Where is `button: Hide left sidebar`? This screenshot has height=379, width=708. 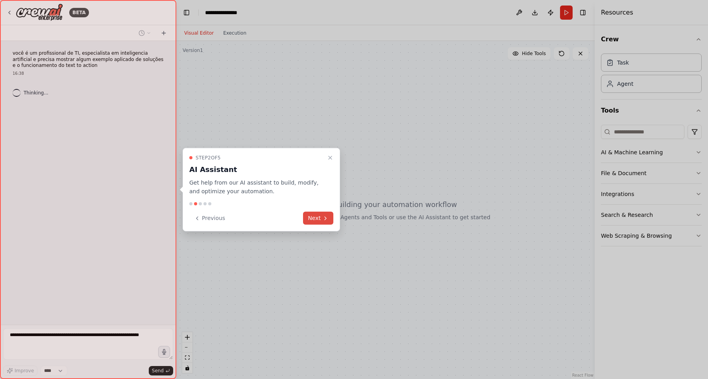
button: Hide left sidebar is located at coordinates (187, 13).